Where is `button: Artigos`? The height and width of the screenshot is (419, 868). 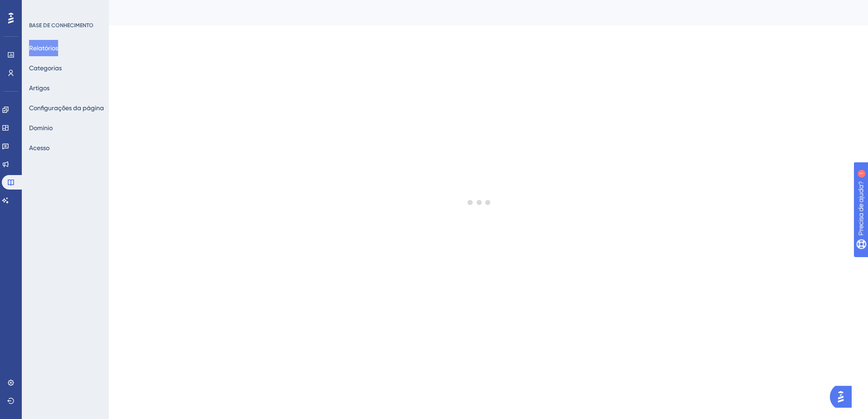 button: Artigos is located at coordinates (39, 88).